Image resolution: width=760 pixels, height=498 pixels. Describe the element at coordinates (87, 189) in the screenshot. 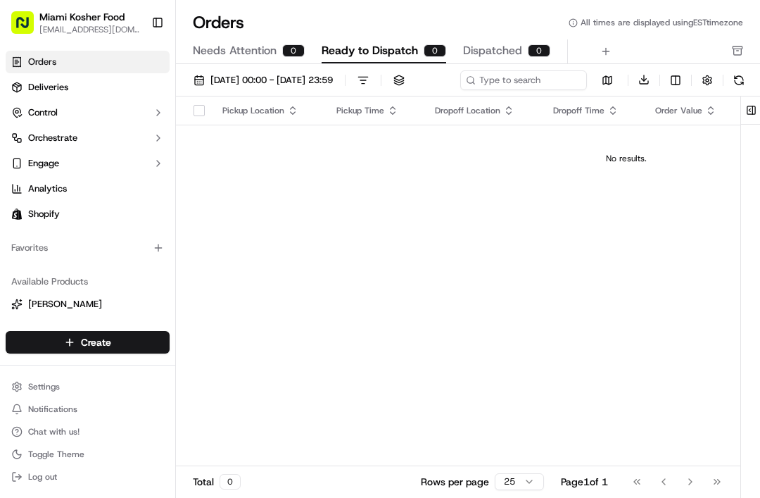

I see `a: Analytics` at that location.